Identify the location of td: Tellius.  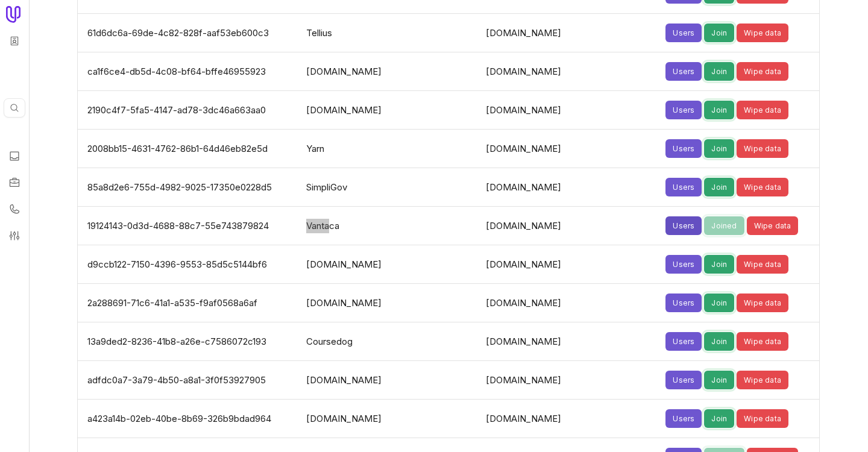
(389, 33).